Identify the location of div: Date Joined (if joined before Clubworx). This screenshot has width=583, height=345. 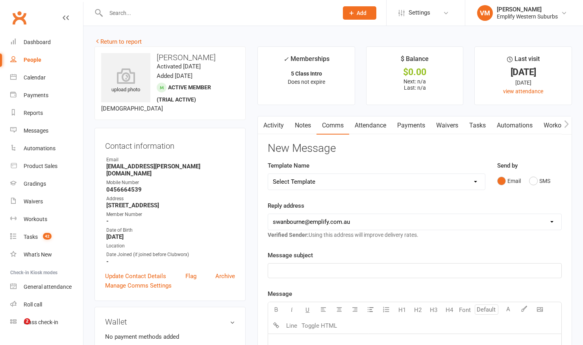
(170, 255).